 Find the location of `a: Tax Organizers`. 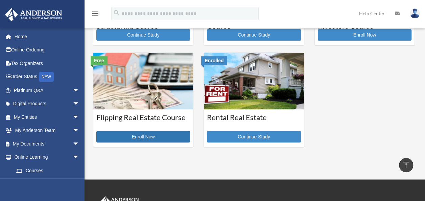

a: Tax Organizers is located at coordinates (47, 63).